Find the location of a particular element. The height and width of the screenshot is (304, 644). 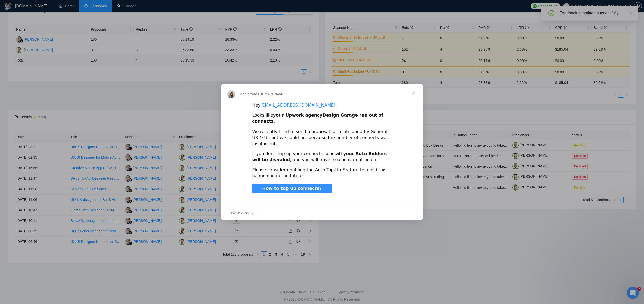

div: Hey , is located at coordinates (322, 105).